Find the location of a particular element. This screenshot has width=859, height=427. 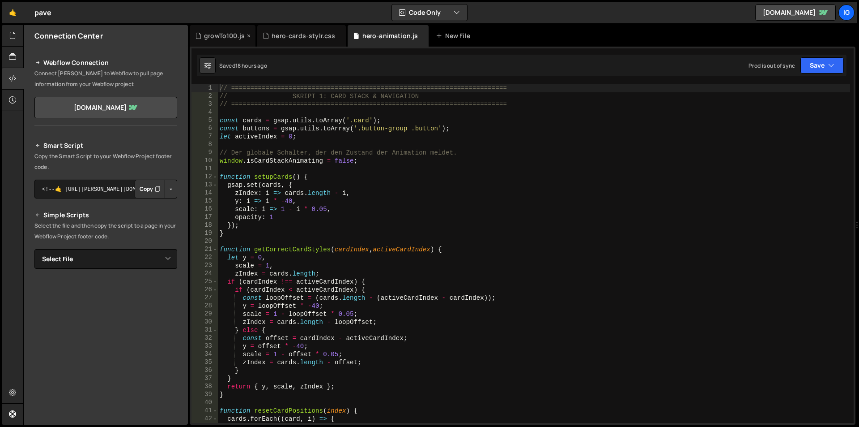

div: 3 is located at coordinates (205, 104).